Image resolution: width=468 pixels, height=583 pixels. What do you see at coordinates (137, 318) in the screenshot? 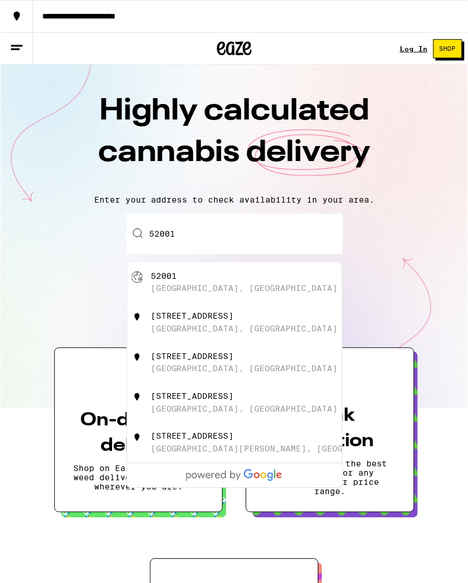
I see `img: 52001 124th Street` at bounding box center [137, 318].